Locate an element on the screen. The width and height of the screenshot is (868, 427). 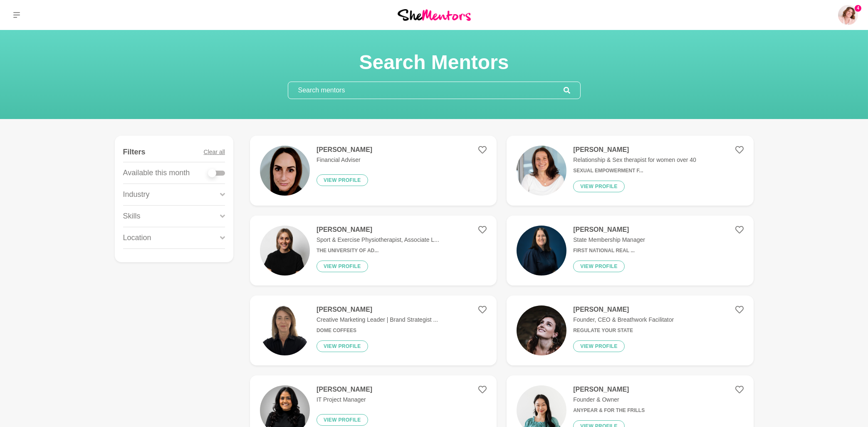
p: Founder, CEO & Breathwork Facilitator is located at coordinates (624, 320).